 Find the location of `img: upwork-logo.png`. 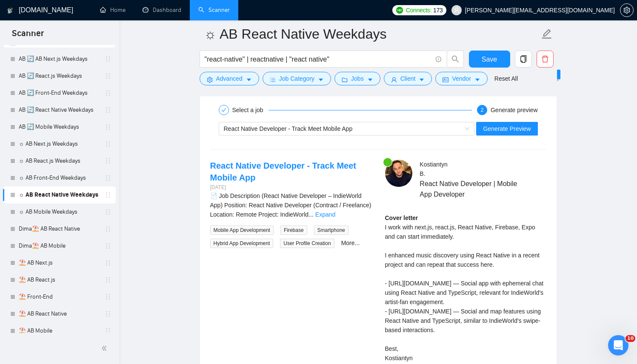

img: upwork-logo.png is located at coordinates (400, 10).